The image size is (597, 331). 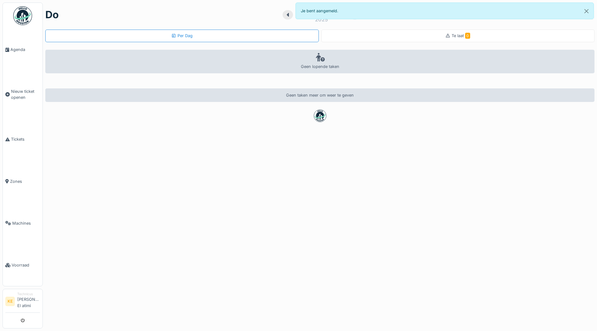 What do you see at coordinates (320, 95) in the screenshot?
I see `div: Geen taken meer om weer te geven` at bounding box center [320, 95].